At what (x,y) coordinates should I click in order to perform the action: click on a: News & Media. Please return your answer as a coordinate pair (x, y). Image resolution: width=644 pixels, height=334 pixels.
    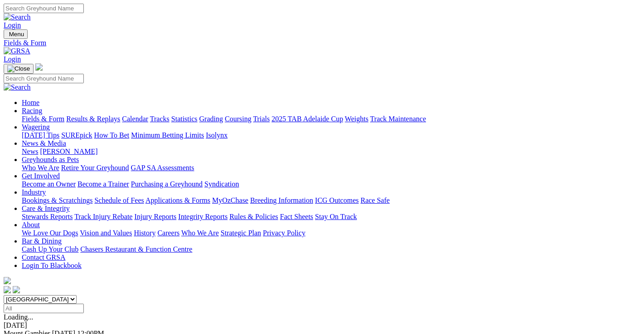
    Looking at the image, I should click on (44, 143).